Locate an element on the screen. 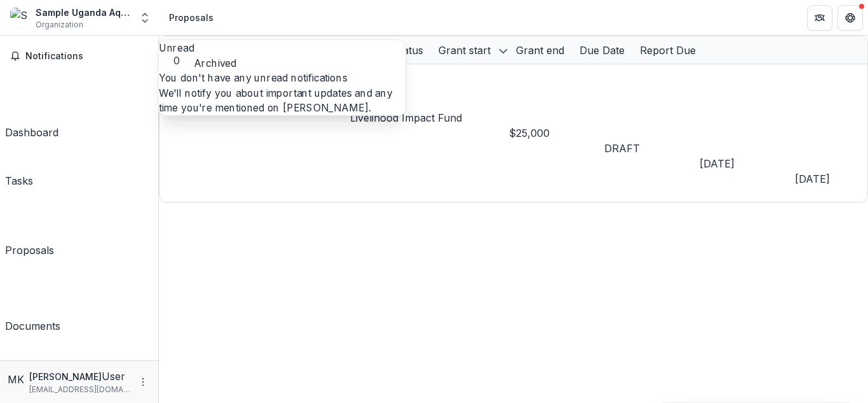  div: Amount awarded is located at coordinates (336, 49).